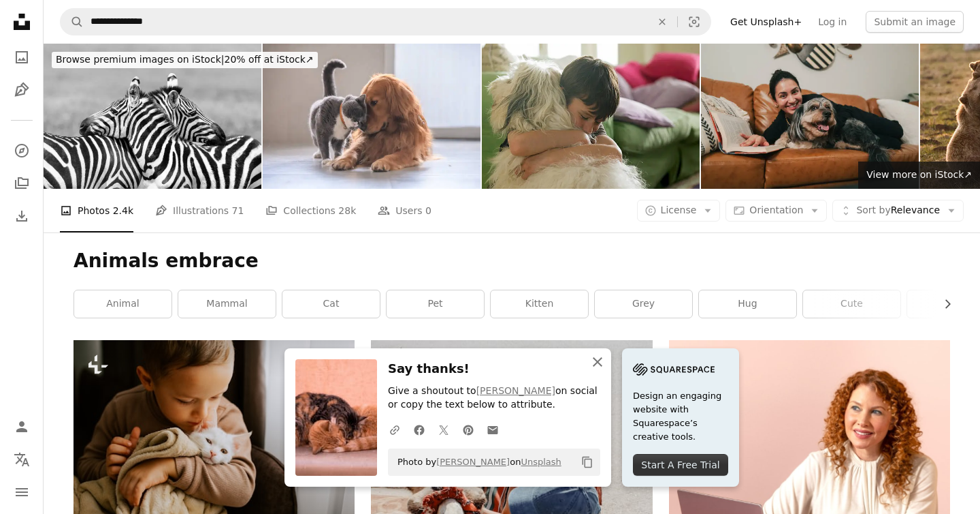 Image resolution: width=980 pixels, height=514 pixels. What do you see at coordinates (851, 304) in the screenshot?
I see `a: cute` at bounding box center [851, 304].